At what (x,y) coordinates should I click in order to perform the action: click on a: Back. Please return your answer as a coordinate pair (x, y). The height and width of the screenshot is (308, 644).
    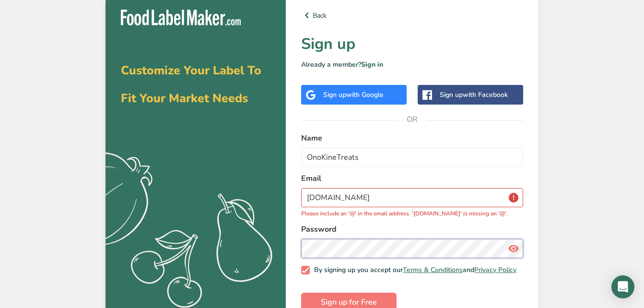
    Looking at the image, I should click on (412, 15).